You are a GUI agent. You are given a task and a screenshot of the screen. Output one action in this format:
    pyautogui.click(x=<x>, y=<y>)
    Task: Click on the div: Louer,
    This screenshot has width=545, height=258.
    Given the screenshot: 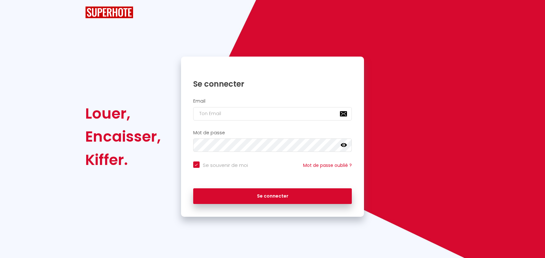 What is the action you would take?
    pyautogui.click(x=123, y=114)
    